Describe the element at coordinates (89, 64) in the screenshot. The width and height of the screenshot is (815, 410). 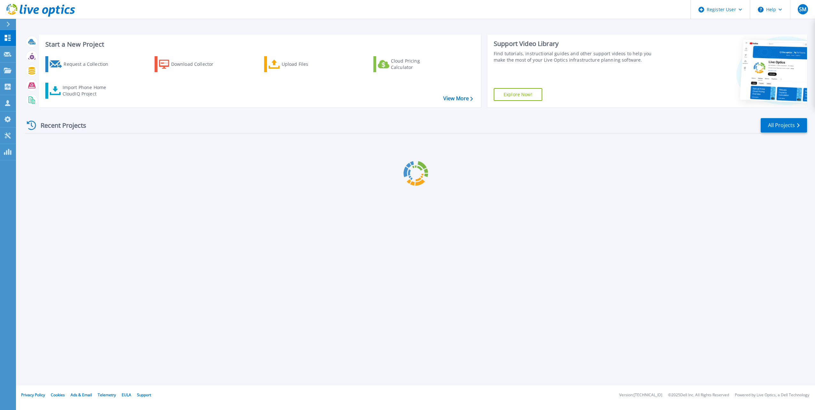
I see `div: Request a Collection` at that location.